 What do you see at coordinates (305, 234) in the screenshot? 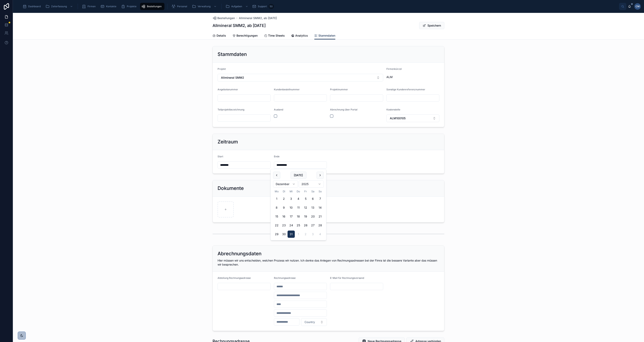
I see `button: Freitag, 2. Januar 2026` at bounding box center [305, 234].